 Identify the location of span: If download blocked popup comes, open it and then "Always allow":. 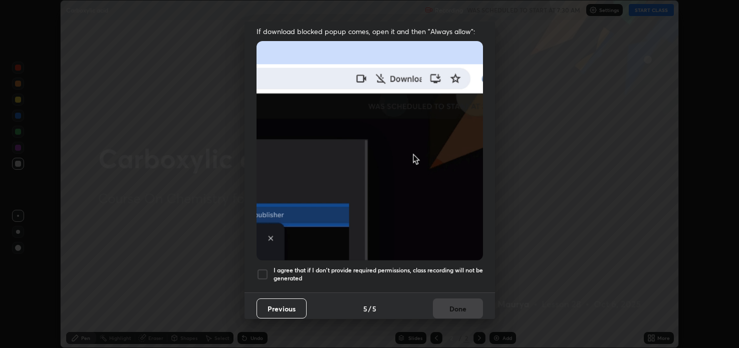
(370, 31).